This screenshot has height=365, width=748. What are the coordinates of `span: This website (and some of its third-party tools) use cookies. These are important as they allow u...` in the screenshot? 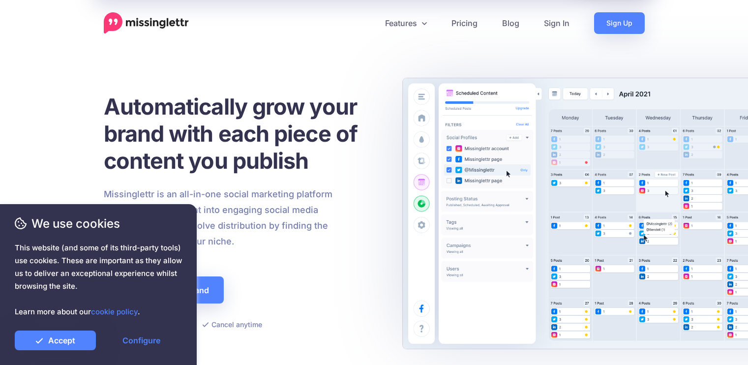 It's located at (98, 280).